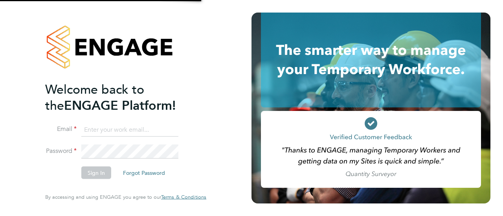 The height and width of the screenshot is (216, 503). What do you see at coordinates (126, 197) in the screenshot?
I see `span: By accessing and using ENGAGE you agree to our` at bounding box center [126, 197].